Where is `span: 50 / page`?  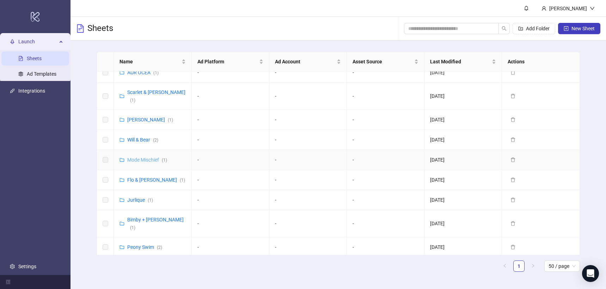 span: 50 / page is located at coordinates (562, 266).